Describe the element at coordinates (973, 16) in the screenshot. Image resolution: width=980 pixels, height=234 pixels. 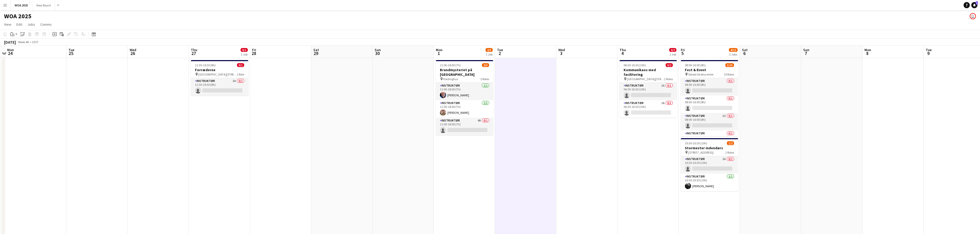
I see `app-user-avatar: René Sandager` at that location.